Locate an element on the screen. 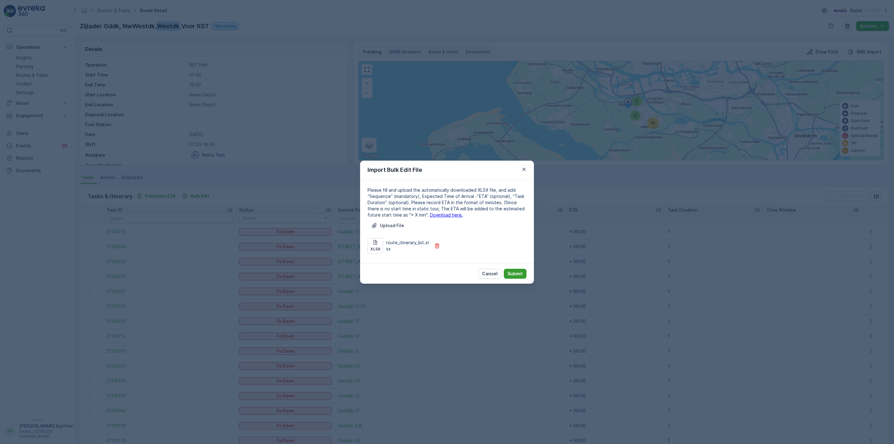 Image resolution: width=894 pixels, height=444 pixels. p: Upload File is located at coordinates (392, 225).